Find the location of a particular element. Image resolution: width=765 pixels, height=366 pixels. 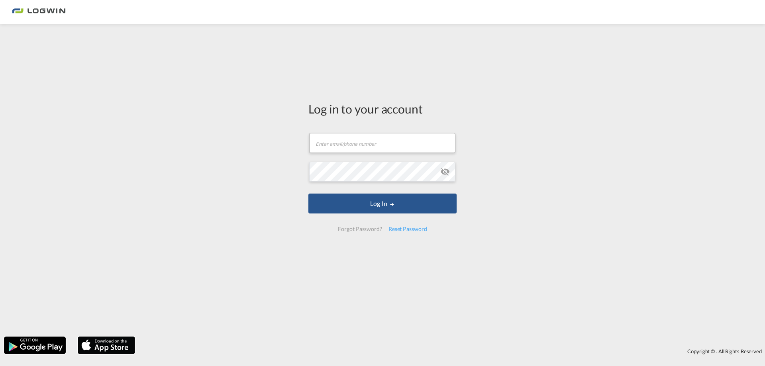

img: apple.png is located at coordinates (106, 346).